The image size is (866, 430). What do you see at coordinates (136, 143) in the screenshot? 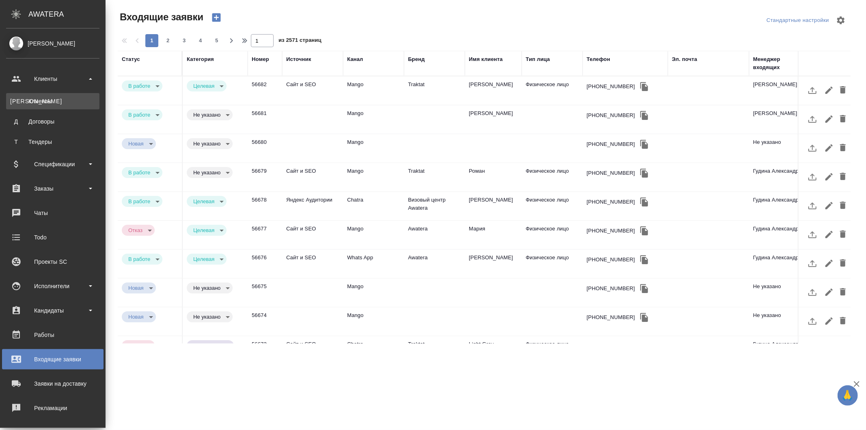
I see `button: Новая` at bounding box center [136, 143].